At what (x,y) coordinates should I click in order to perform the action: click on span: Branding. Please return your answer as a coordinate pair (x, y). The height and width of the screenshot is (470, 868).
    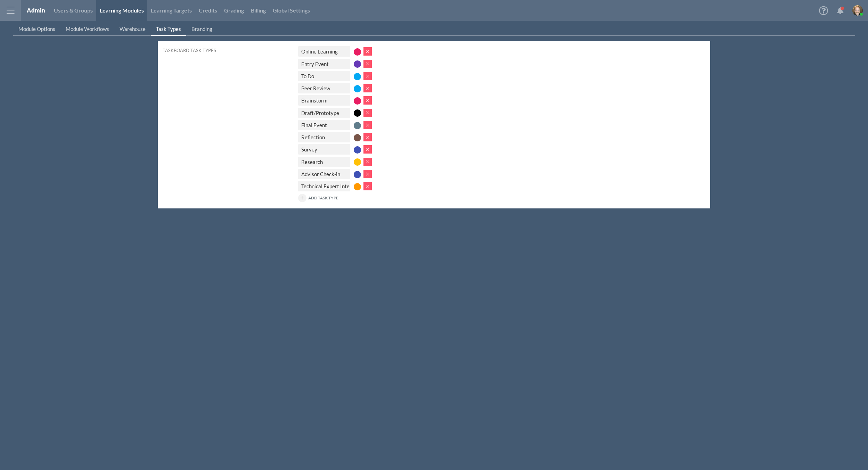
    Looking at the image, I should click on (202, 29).